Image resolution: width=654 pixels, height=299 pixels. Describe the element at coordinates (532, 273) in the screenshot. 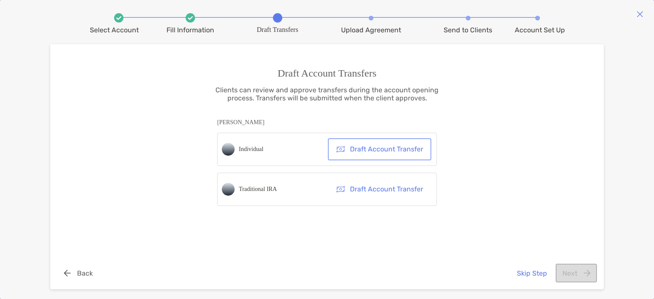

I see `button: Skip Step` at that location.